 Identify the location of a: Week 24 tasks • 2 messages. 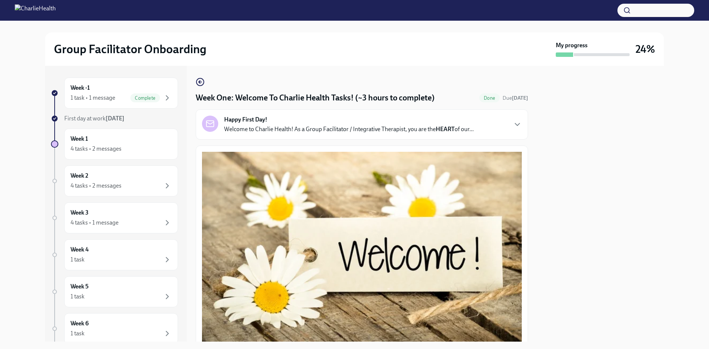
(114, 181).